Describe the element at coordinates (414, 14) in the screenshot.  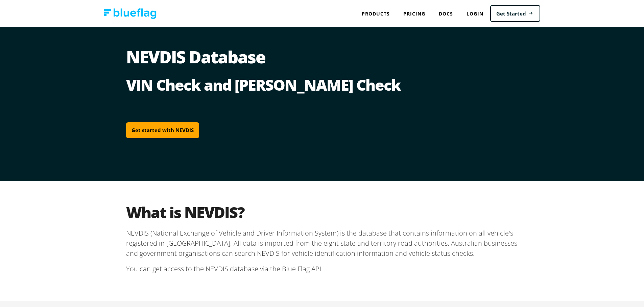
I see `a: Pricing` at that location.